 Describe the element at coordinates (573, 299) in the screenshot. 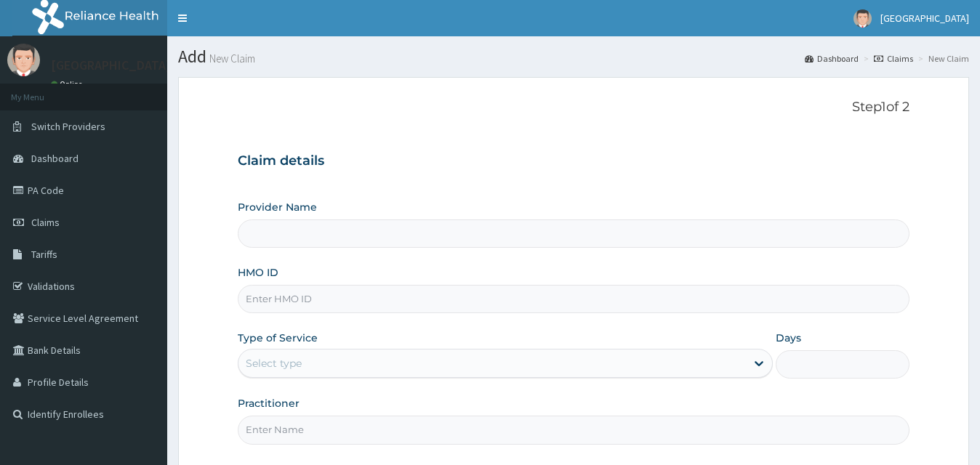

I see `input: Enter HMO ID` at that location.